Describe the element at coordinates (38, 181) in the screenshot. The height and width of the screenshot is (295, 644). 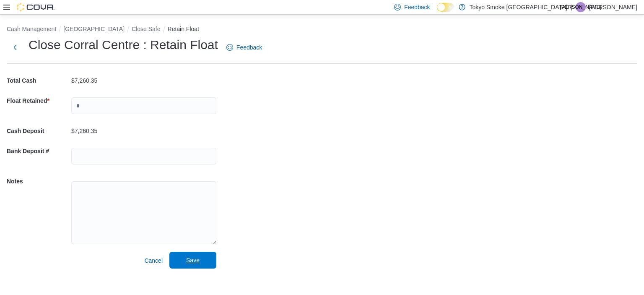
I see `h5: Notes` at that location.